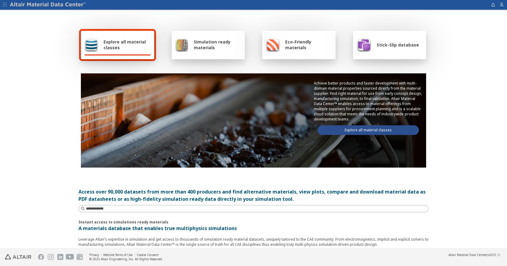  What do you see at coordinates (148, 255) in the screenshot?
I see `a: Cookie Consent` at bounding box center [148, 255].